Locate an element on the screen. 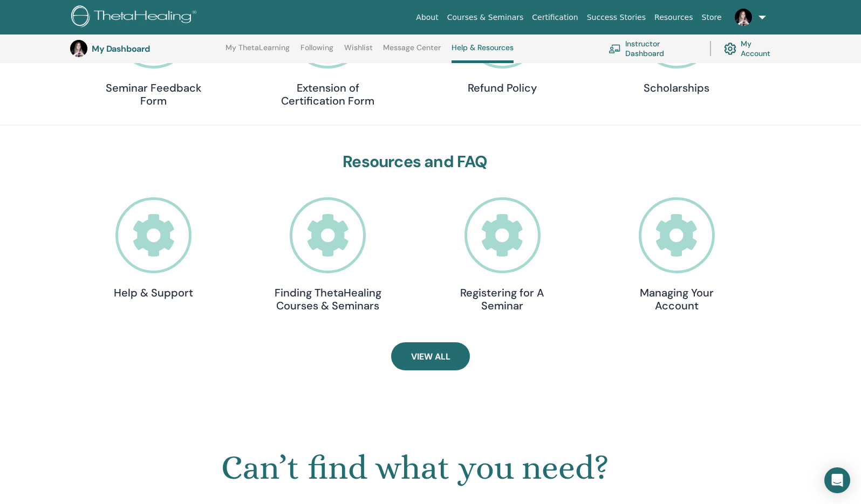  a: Registering for A Seminar is located at coordinates (502, 255).